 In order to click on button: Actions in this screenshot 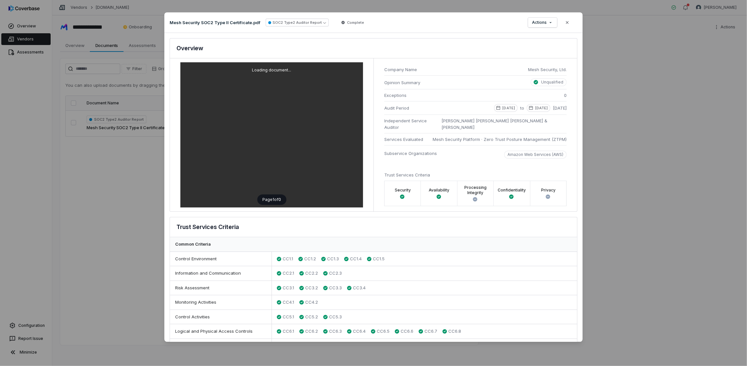, I will do `click(542, 23)`.